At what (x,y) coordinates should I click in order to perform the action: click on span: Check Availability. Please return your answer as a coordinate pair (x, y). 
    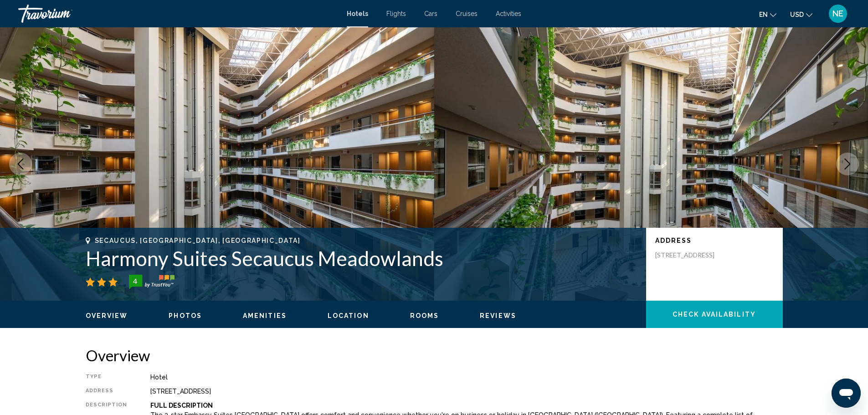
    Looking at the image, I should click on (714, 315).